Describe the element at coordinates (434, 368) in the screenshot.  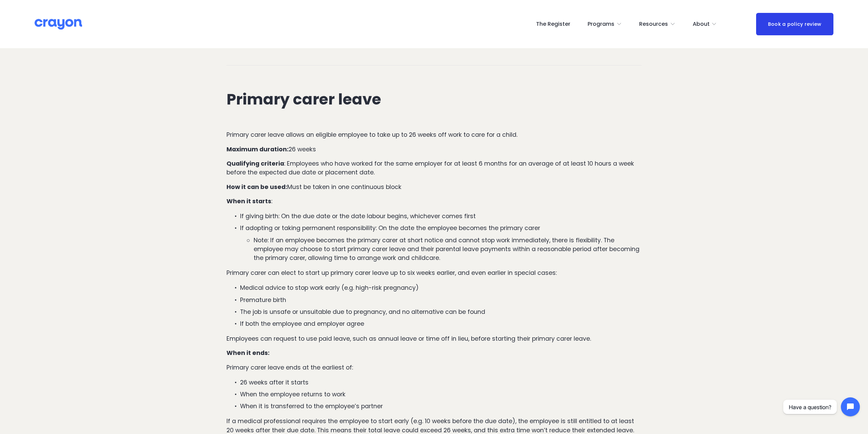
I see `p: Primary carer leave ends at the earliest of:` at that location.